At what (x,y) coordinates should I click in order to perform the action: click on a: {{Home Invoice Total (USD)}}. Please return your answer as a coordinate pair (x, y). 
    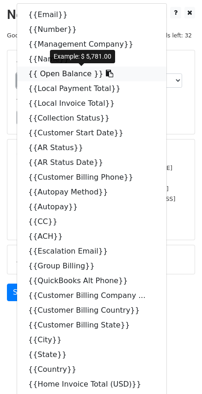
    Looking at the image, I should click on (91, 384).